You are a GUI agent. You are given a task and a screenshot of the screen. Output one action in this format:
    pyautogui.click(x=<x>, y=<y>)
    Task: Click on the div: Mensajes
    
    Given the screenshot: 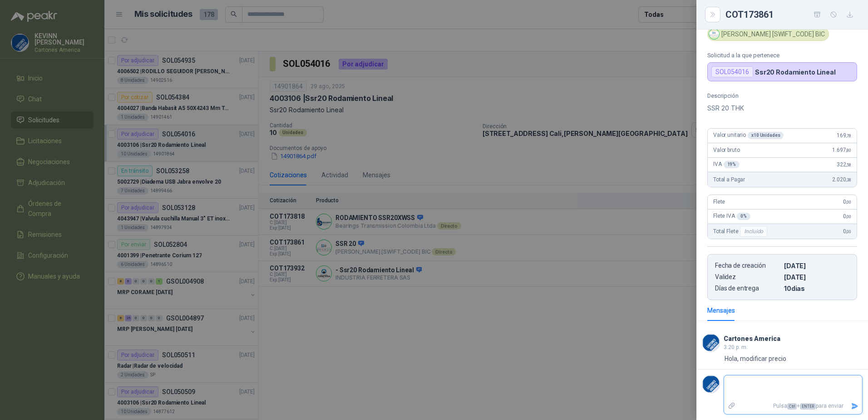 What is the action you would take?
    pyautogui.click(x=721, y=311)
    